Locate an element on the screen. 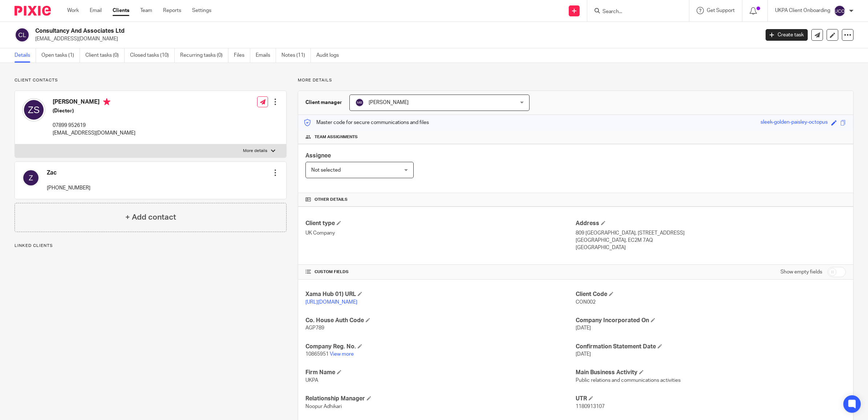 This screenshot has width=868, height=420. h4: Client type is located at coordinates (441, 223).